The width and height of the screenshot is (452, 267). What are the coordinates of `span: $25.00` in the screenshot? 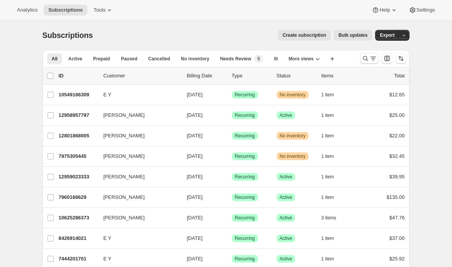 It's located at (397, 115).